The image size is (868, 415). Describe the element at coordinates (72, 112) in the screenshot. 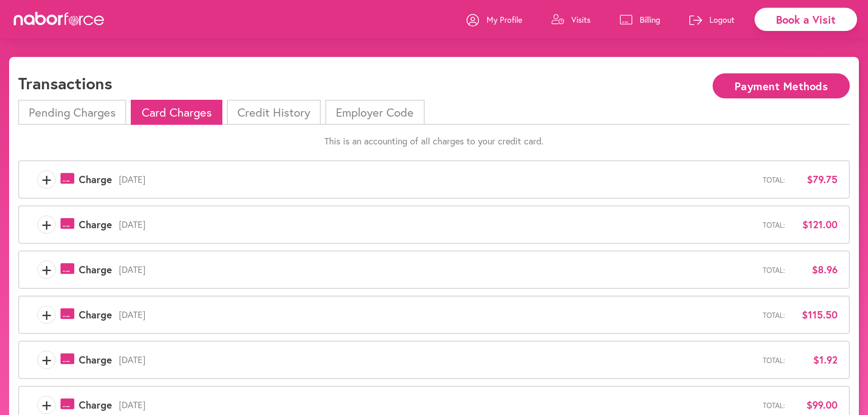

I see `li: Pending Charges` at that location.